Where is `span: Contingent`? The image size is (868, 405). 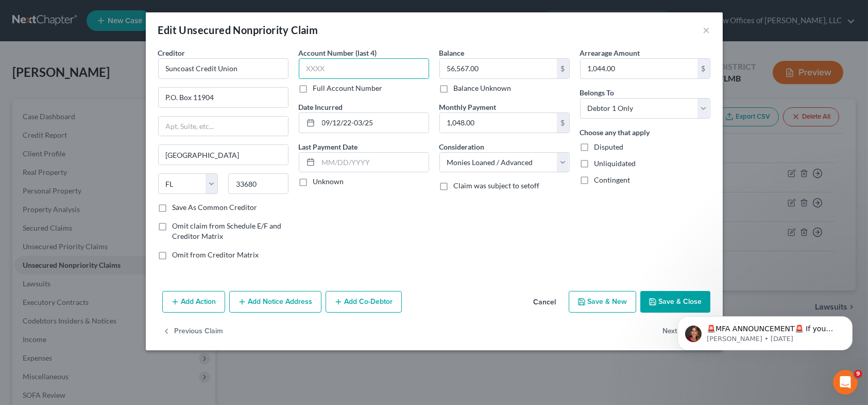
span: Contingent is located at coordinates (612, 180).